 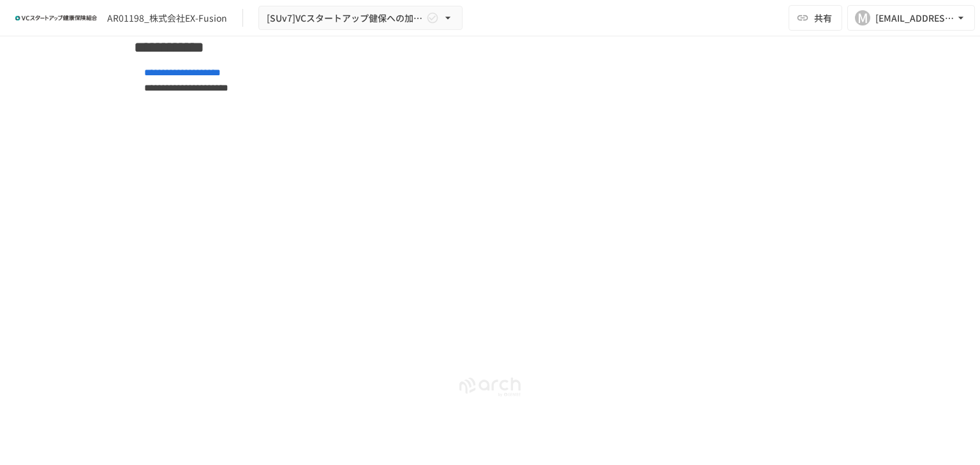 What do you see at coordinates (56, 18) in the screenshot?
I see `img: ZDfHsVrhrXUoWEWGWYf8C4Fv4dEjYTEDCNvmL73B7ox` at bounding box center [56, 18].